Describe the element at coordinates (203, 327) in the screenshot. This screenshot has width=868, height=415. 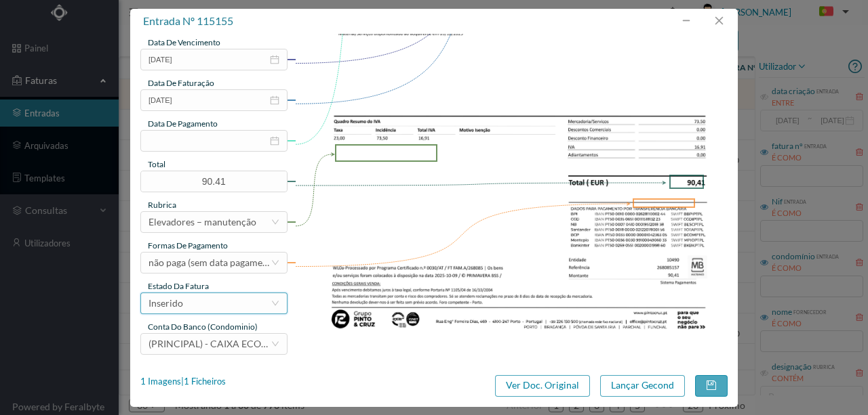
I see `span: conta do banco (condominio)` at that location.